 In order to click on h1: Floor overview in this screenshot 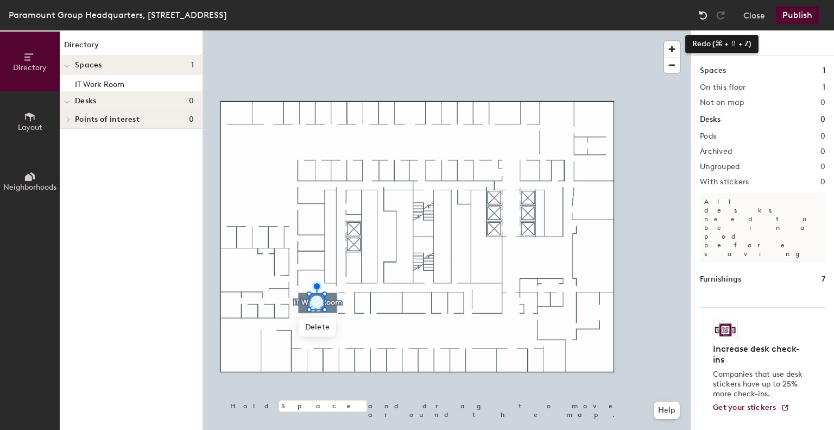, I will do `click(763, 43)`.